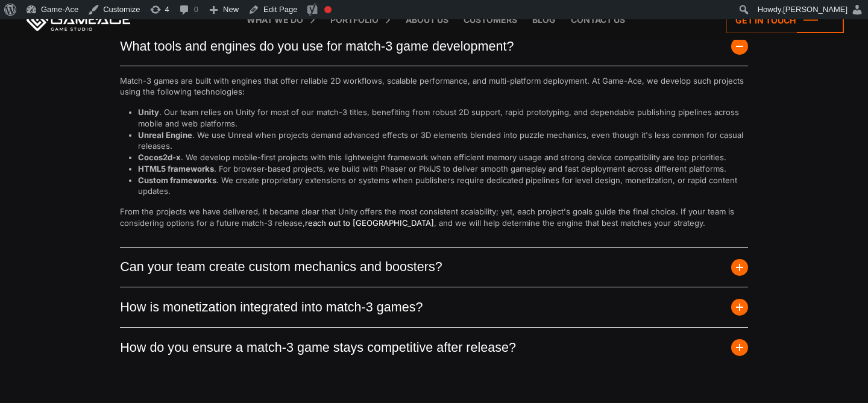  I want to click on p: From the projects we have delivered, it became clear that Unity offers the most consistent scalab..., so click(434, 217).